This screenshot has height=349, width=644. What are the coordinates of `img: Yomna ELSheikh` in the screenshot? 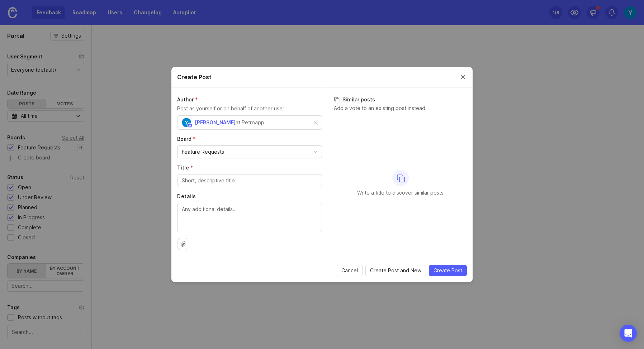 It's located at (186, 122).